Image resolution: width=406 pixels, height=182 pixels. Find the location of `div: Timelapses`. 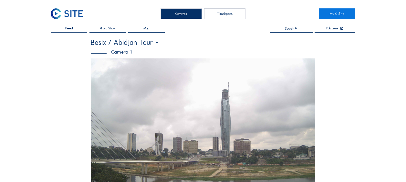

div: Timelapses is located at coordinates (225, 14).